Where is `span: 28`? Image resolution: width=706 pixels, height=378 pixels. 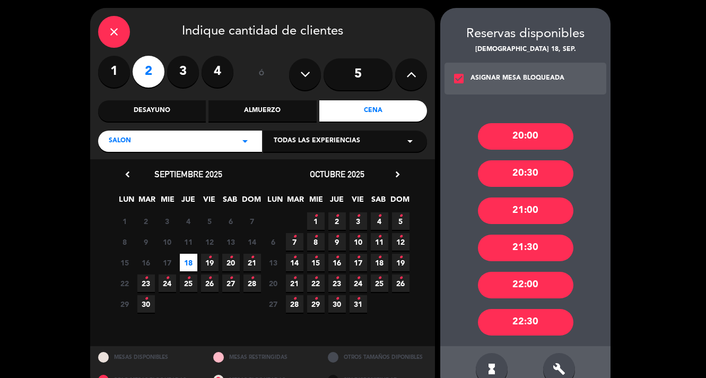
span: 28 is located at coordinates (295, 304).